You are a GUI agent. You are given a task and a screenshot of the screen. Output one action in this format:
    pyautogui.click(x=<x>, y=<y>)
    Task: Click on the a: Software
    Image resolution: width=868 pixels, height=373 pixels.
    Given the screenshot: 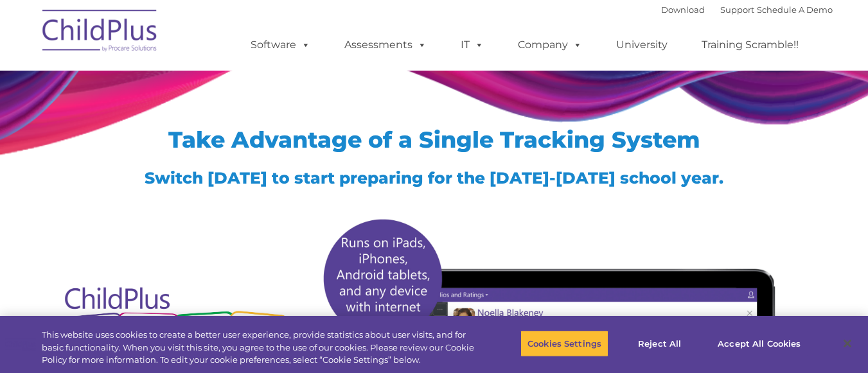 What is the action you would take?
    pyautogui.click(x=281, y=45)
    